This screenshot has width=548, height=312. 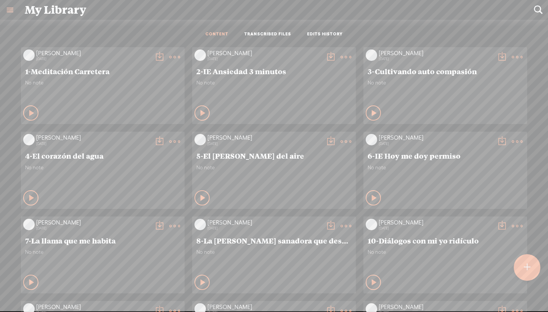 What do you see at coordinates (217, 34) in the screenshot?
I see `a: CONTENT` at bounding box center [217, 34].